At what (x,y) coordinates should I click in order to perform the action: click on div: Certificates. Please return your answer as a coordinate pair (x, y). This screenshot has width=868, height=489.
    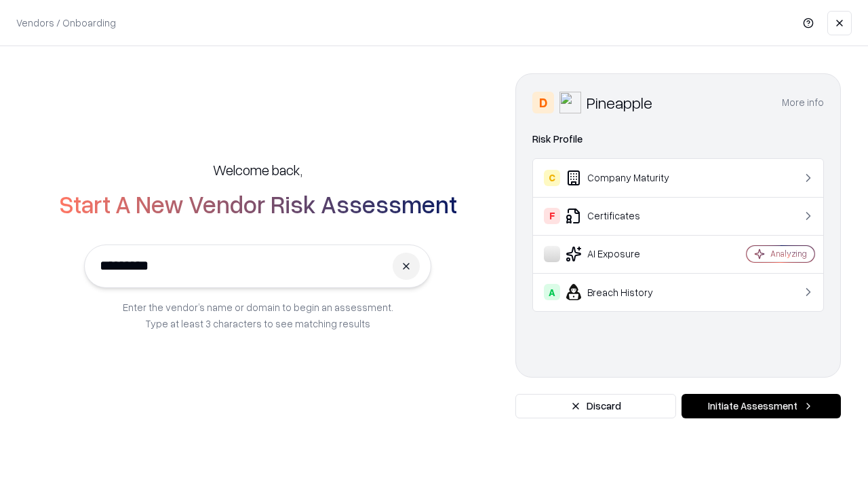
    Looking at the image, I should click on (625, 216).